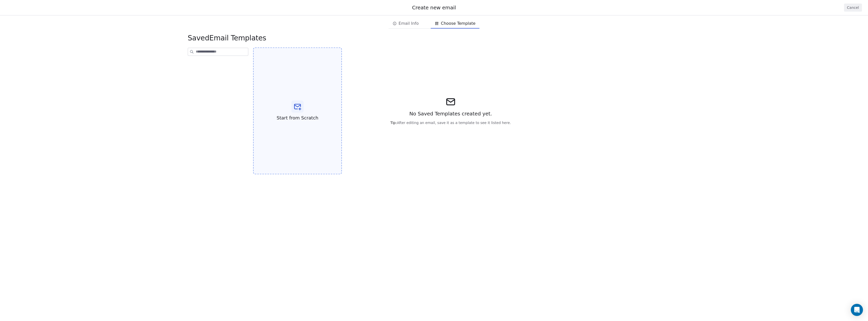  I want to click on span: Start from Scratch, so click(297, 118).